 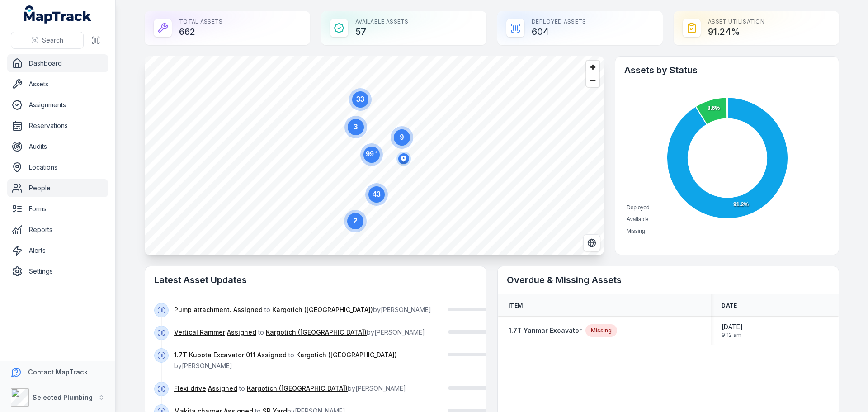 What do you see at coordinates (53, 40) in the screenshot?
I see `span: Search` at bounding box center [53, 40].